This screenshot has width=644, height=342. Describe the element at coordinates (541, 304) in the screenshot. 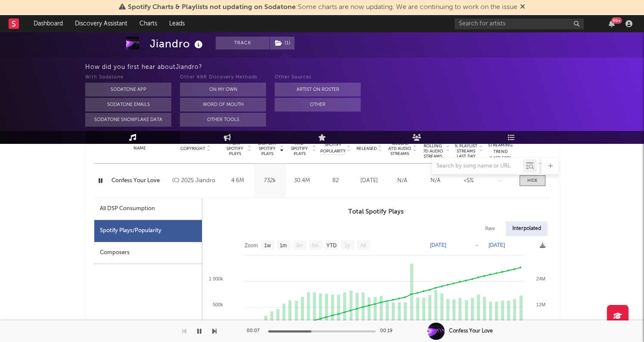

I see `text: 12M` at that location.